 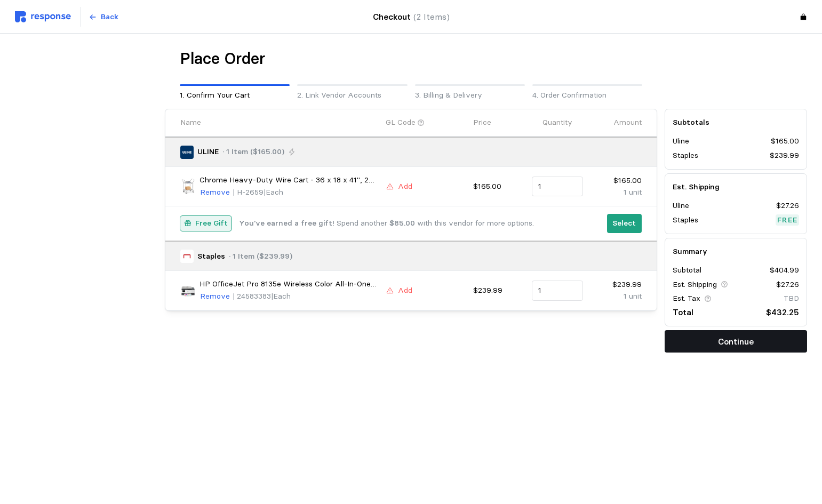 I want to click on p: · 1 Item ($239.99), so click(x=260, y=257).